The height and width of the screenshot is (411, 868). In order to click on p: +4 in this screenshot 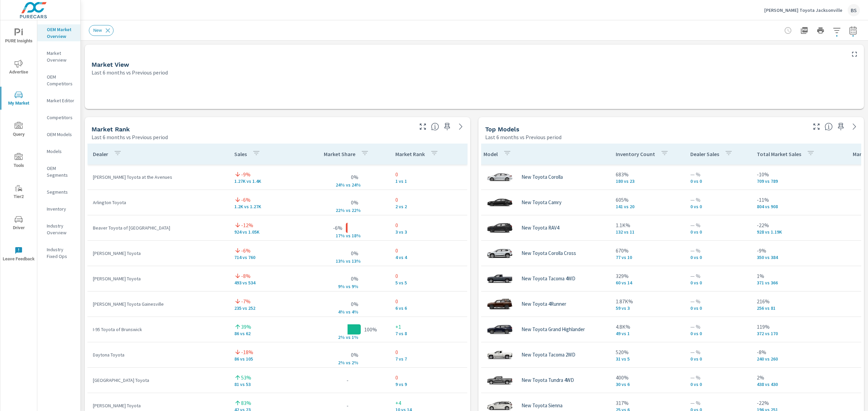, I will do `click(429, 403)`.